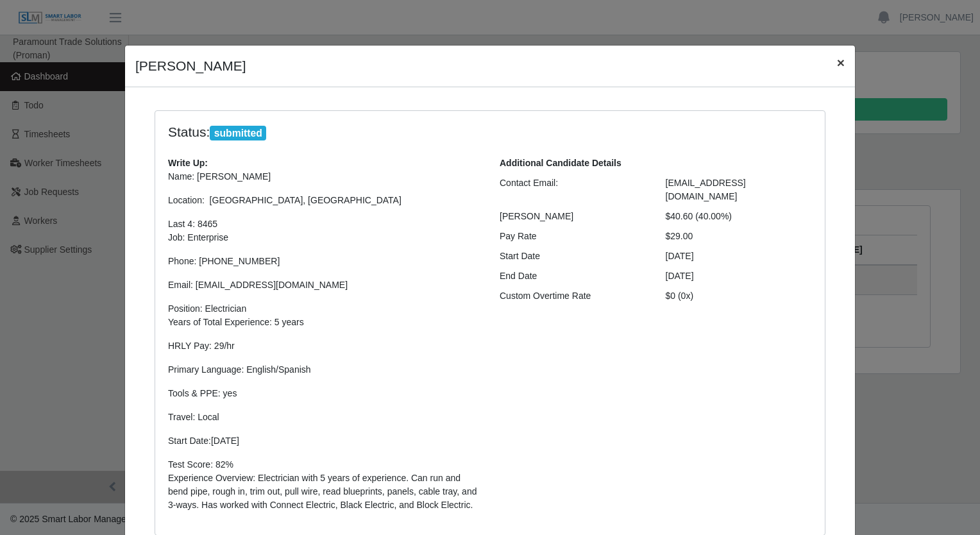  Describe the element at coordinates (573, 236) in the screenshot. I see `div: Pay Rate` at that location.